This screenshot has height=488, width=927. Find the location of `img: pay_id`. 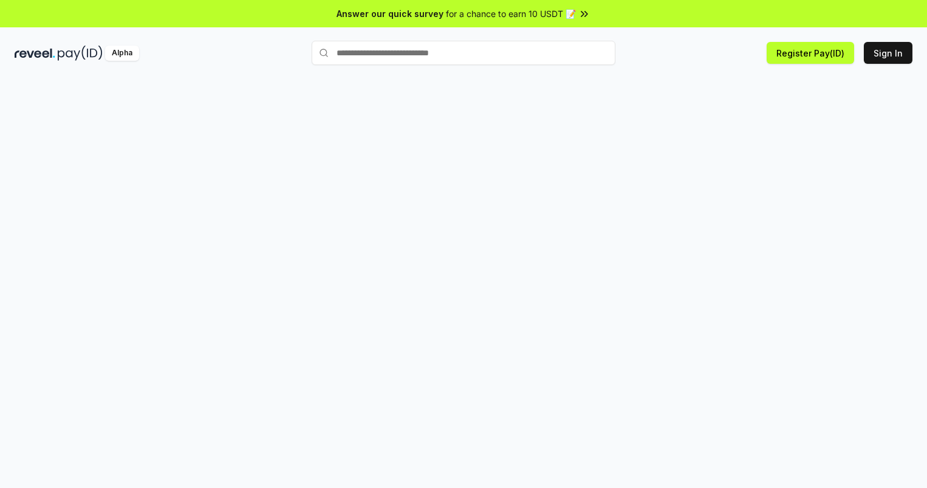

img: pay_id is located at coordinates (80, 53).